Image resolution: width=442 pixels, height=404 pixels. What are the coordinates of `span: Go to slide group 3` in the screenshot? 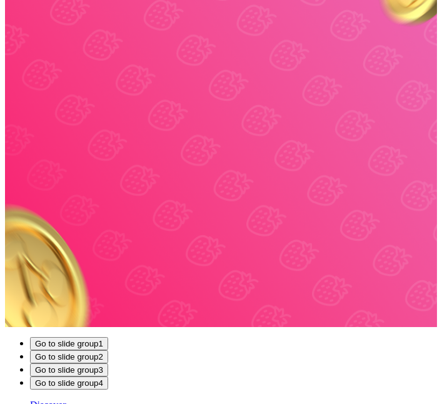 It's located at (69, 370).